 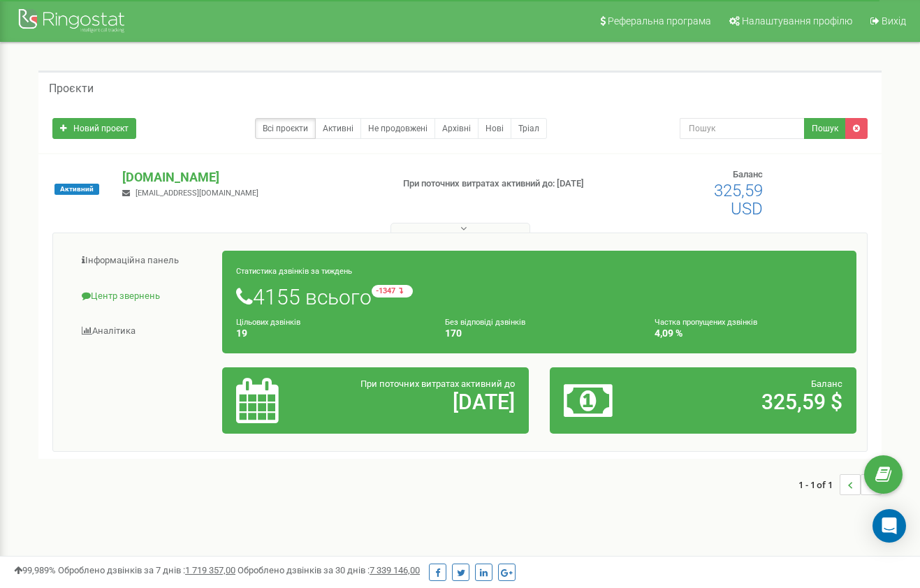 What do you see at coordinates (889, 526) in the screenshot?
I see `div: Open Intercom Messenger` at bounding box center [889, 526].